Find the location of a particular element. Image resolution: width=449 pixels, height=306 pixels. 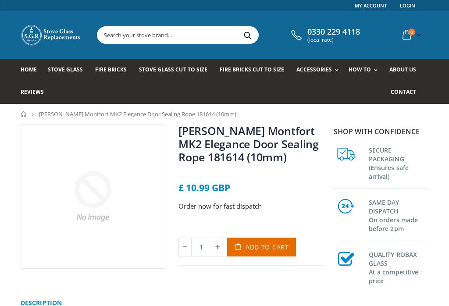

a: Reviews is located at coordinates (35, 92).